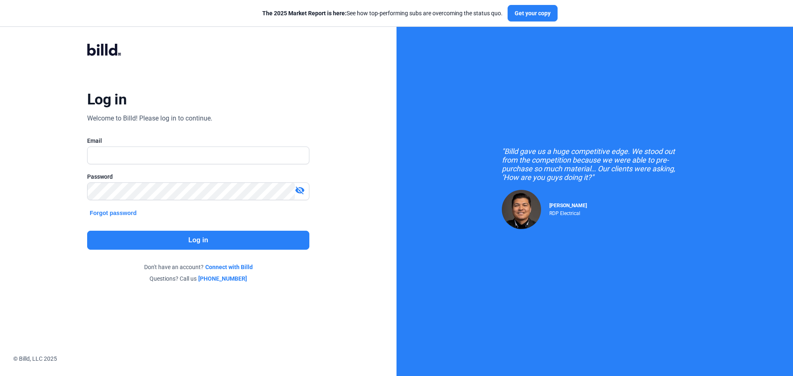 The width and height of the screenshot is (793, 376). What do you see at coordinates (229, 267) in the screenshot?
I see `a: Connect with Billd` at bounding box center [229, 267].